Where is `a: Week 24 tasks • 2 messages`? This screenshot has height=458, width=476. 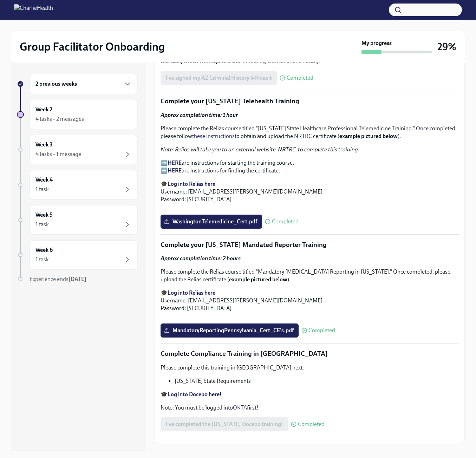 a: Week 24 tasks • 2 messages is located at coordinates (77, 115).